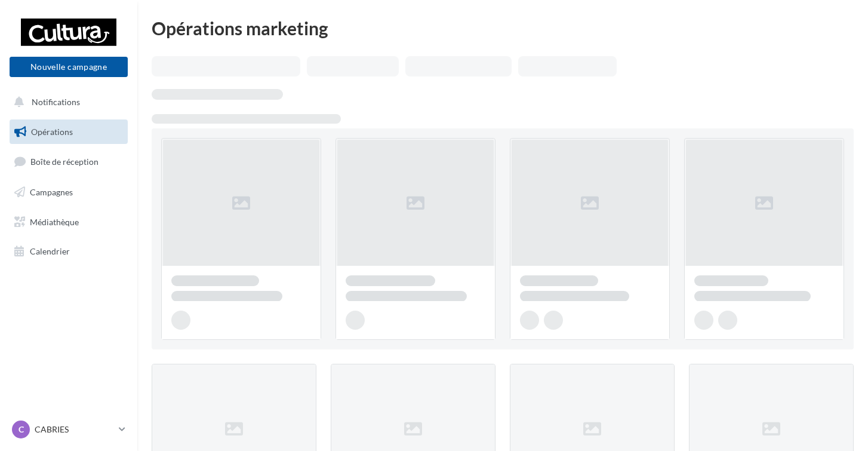  I want to click on span: Calendrier, so click(49, 251).